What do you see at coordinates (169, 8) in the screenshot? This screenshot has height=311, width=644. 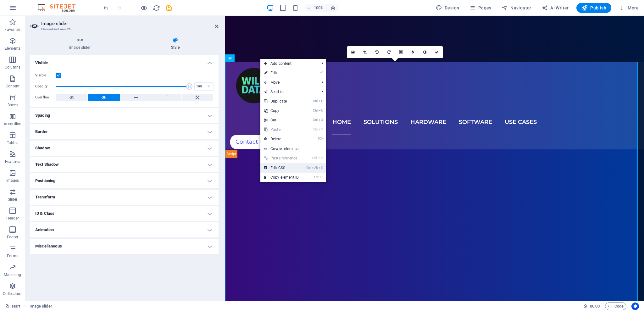 I see `button: save` at bounding box center [169, 8].